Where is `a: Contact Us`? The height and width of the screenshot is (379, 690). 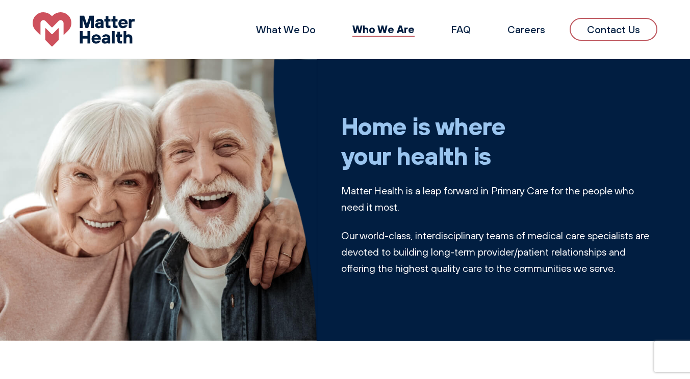
a: Contact Us is located at coordinates (614, 29).